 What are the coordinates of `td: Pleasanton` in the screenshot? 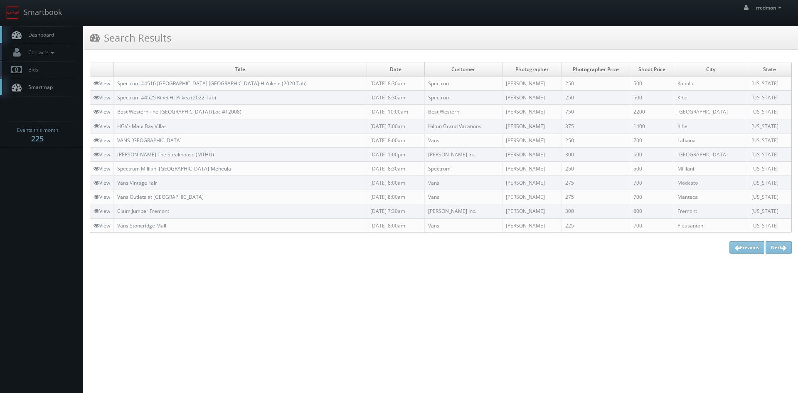 It's located at (710, 225).